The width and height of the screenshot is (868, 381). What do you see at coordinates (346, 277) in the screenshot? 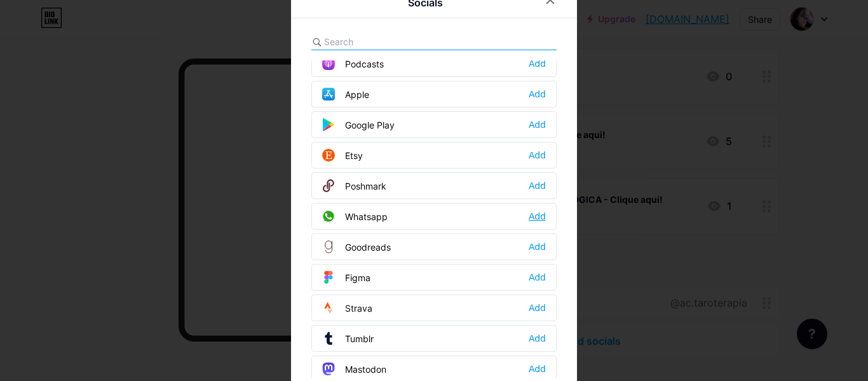
I see `div: Figma` at bounding box center [346, 277].